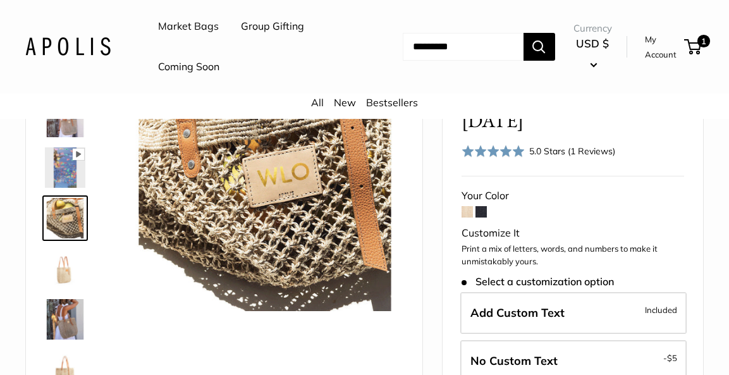 The height and width of the screenshot is (375, 729). Describe the element at coordinates (514, 360) in the screenshot. I see `span: No Custom Text` at that location.